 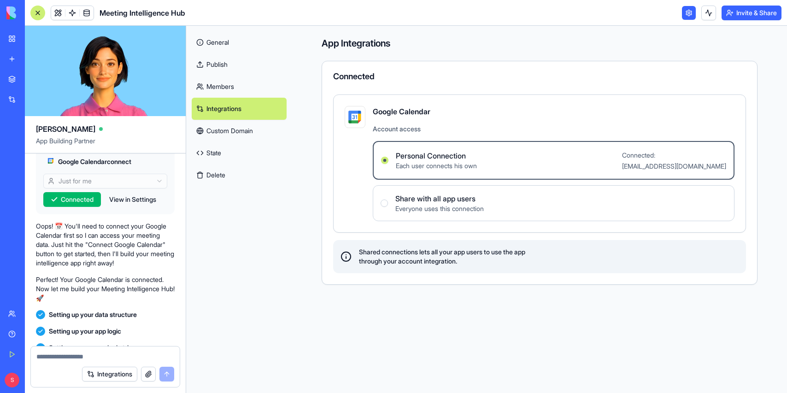 I want to click on button: Delete, so click(x=239, y=175).